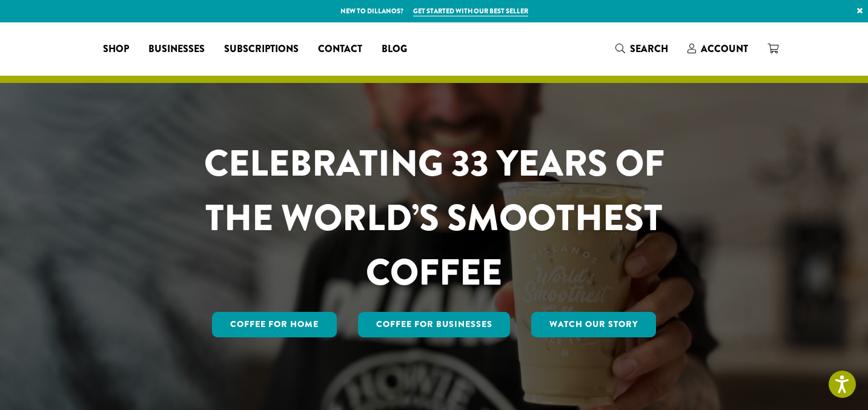  I want to click on span: Blog, so click(395, 49).